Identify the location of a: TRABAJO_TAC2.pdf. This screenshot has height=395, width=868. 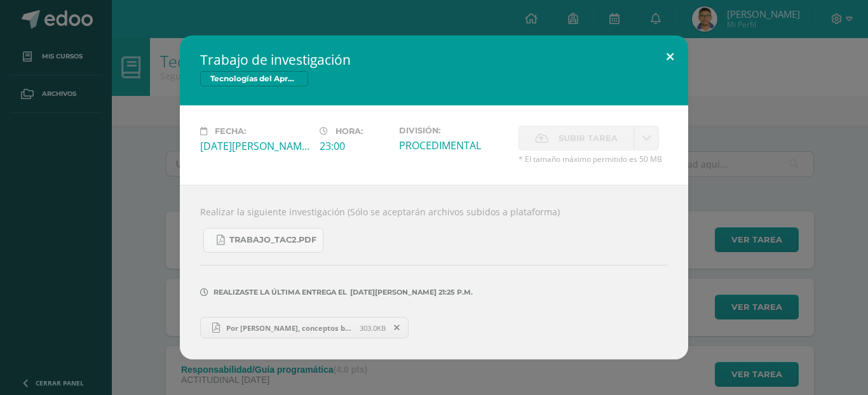
(263, 240).